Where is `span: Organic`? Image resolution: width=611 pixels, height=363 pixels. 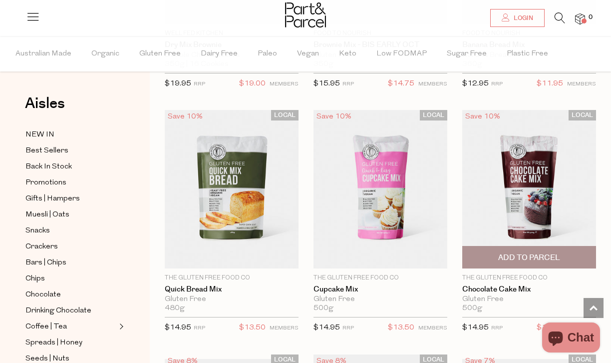
span: Organic is located at coordinates (105, 54).